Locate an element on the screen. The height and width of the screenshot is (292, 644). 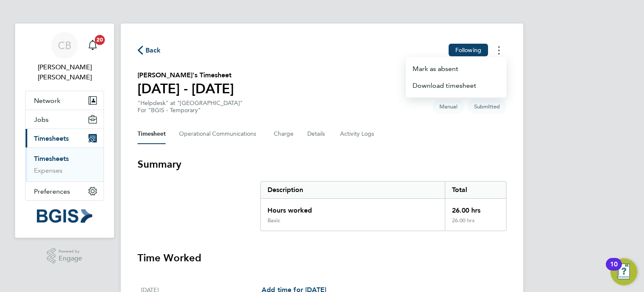
button: Timesheet is located at coordinates (151, 134).